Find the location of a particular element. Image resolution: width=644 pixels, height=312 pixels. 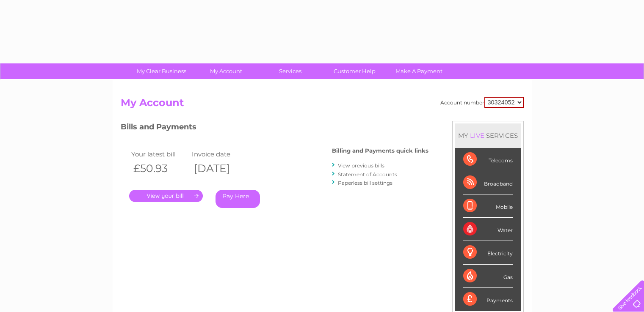

div: Broadband is located at coordinates (488, 183).